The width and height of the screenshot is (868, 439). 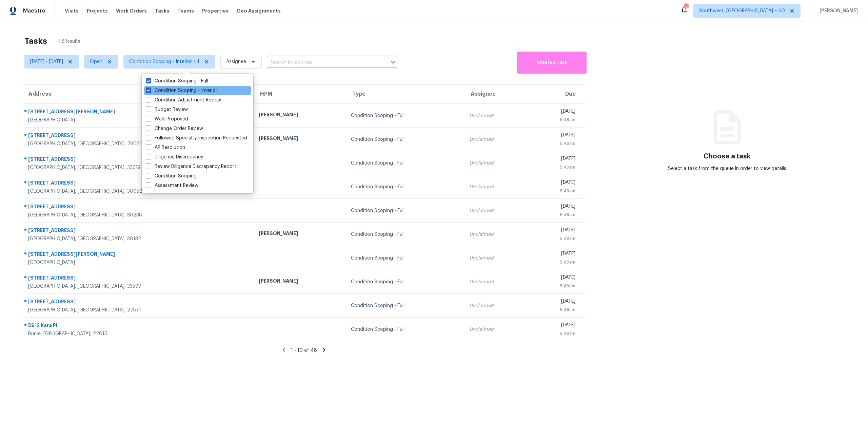 What do you see at coordinates (191, 166) in the screenshot?
I see `label: Review Diligence Discrepancy Report` at bounding box center [191, 166].